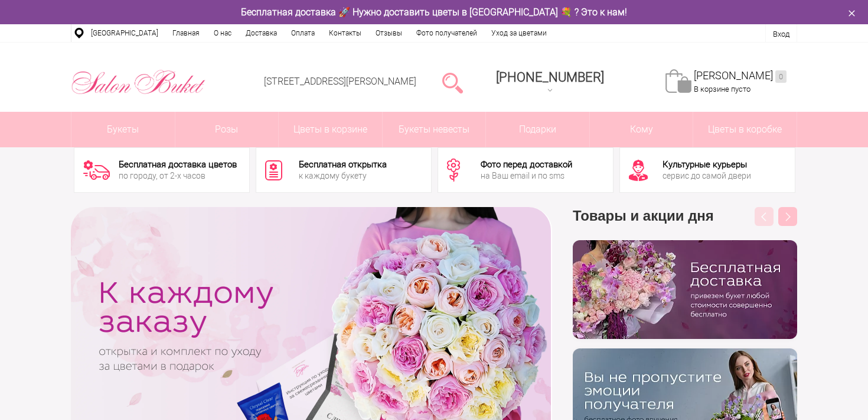 Image resolution: width=868 pixels, height=420 pixels. I want to click on a: Доставка, so click(261, 33).